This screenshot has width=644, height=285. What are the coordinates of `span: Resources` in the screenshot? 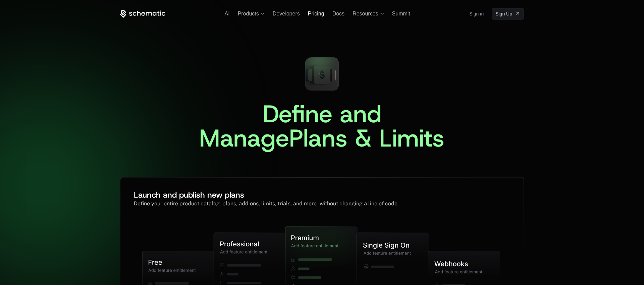 It's located at (365, 14).